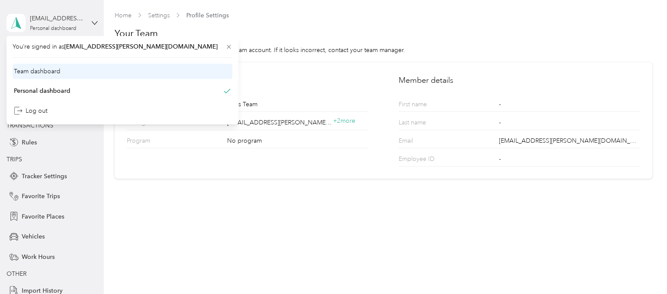  Describe the element at coordinates (16, 274) in the screenshot. I see `span: OTHER` at that location.